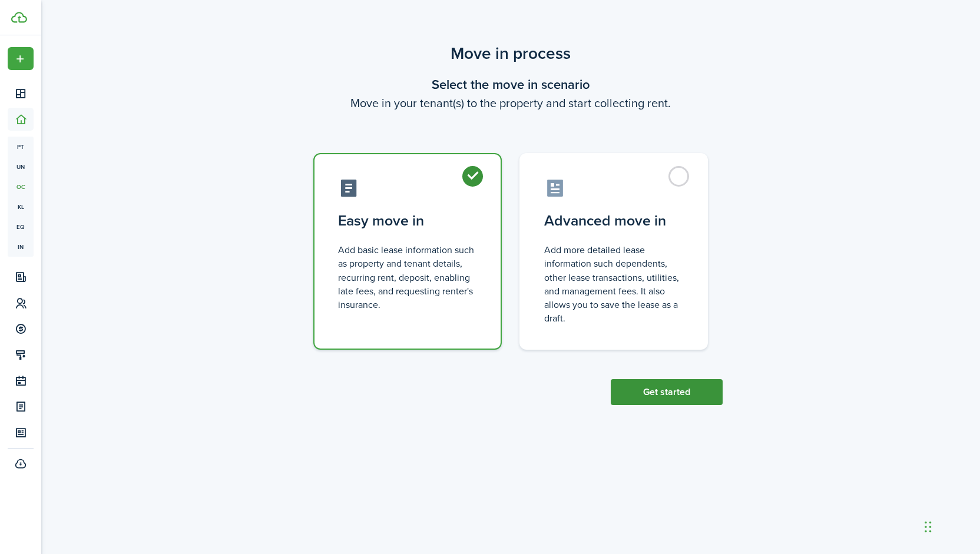 The height and width of the screenshot is (554, 980). I want to click on control-radio-card-title: Easy move in, so click(408, 221).